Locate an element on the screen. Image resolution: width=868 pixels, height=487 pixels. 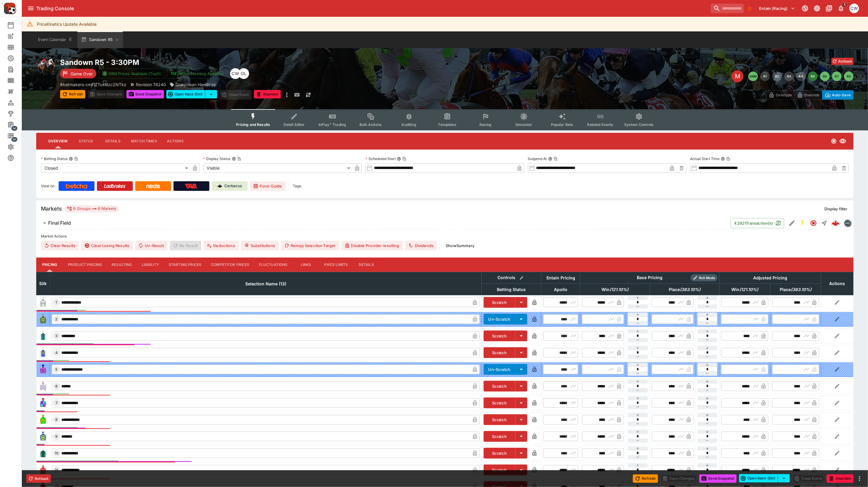
span: InPlay™ Trading is located at coordinates (332, 124).